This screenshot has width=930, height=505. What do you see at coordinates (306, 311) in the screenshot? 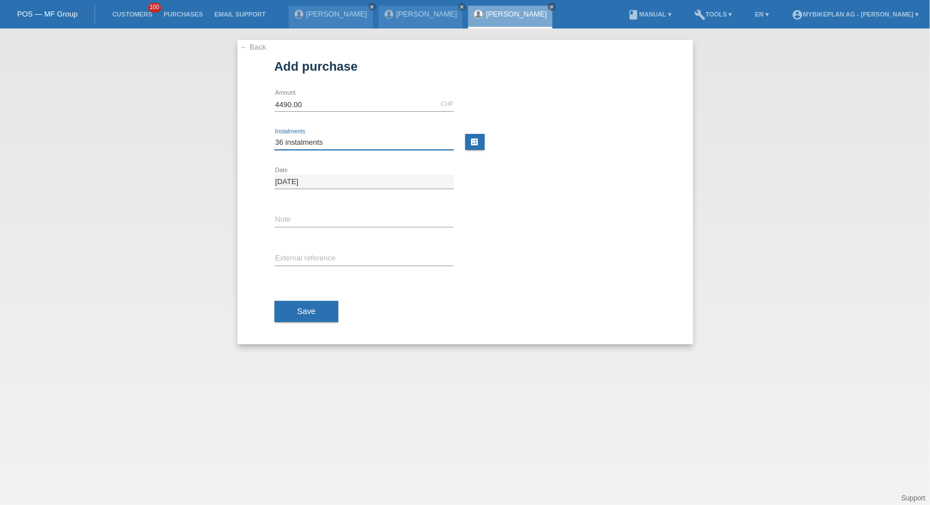
I see `span: Save` at bounding box center [306, 311].